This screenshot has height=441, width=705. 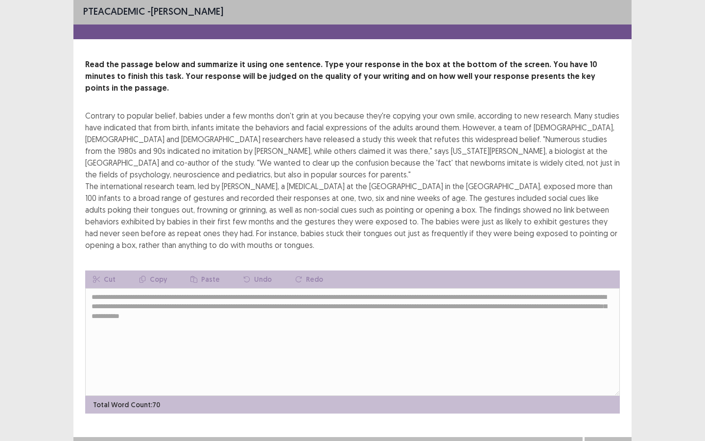 I want to click on button: Cut, so click(x=104, y=279).